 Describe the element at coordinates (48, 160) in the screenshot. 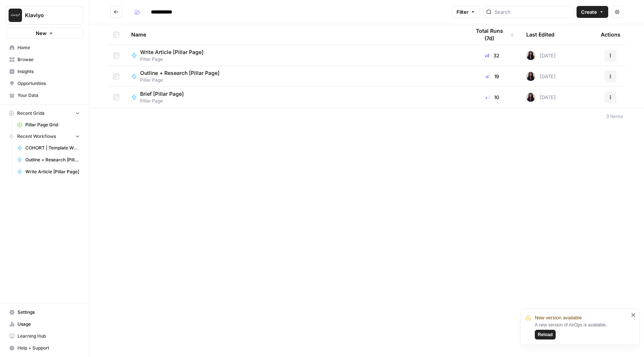

I see `a: Outline + Research [Pillar Page]` at that location.